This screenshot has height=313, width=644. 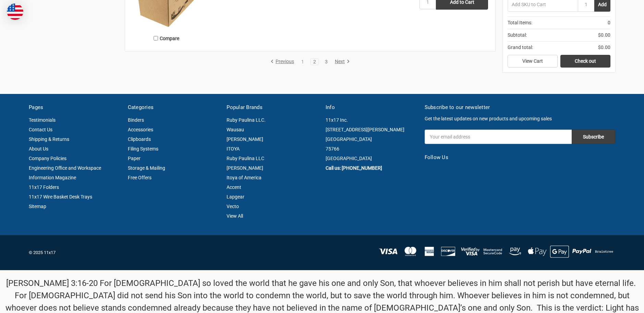 What do you see at coordinates (233, 207) in the screenshot?
I see `a: Vecto` at bounding box center [233, 207].